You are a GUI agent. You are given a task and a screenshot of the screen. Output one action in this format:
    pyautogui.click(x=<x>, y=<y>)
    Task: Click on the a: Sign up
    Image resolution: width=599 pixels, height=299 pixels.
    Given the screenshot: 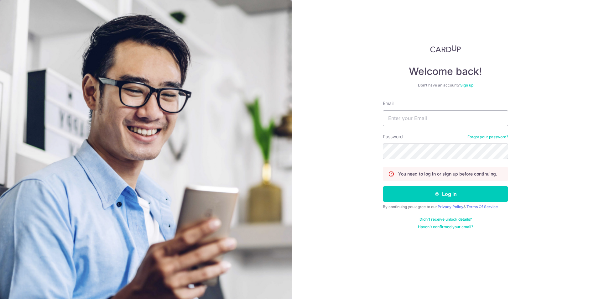 What is the action you would take?
    pyautogui.click(x=467, y=85)
    